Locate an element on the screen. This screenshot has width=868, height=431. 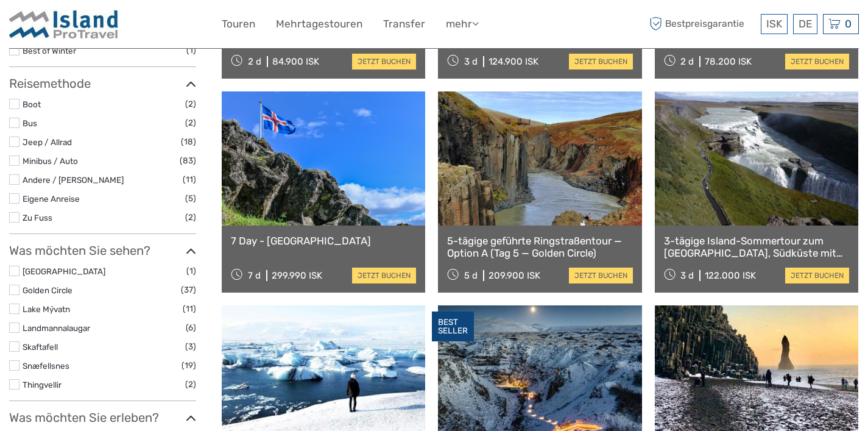
a: Best of Winter is located at coordinates (49, 51).